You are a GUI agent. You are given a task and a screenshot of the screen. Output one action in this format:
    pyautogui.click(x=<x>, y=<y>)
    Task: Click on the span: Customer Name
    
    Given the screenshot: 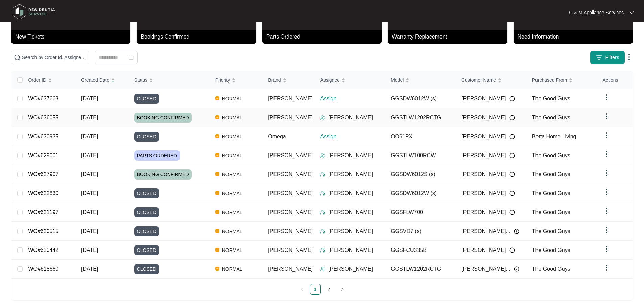 What is the action you would take?
    pyautogui.click(x=479, y=80)
    